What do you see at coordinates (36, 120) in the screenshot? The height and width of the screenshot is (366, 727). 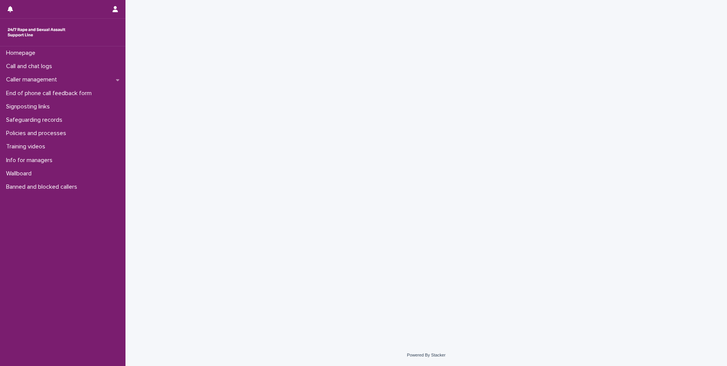 I see `p: Safeguarding records` at bounding box center [36, 120].